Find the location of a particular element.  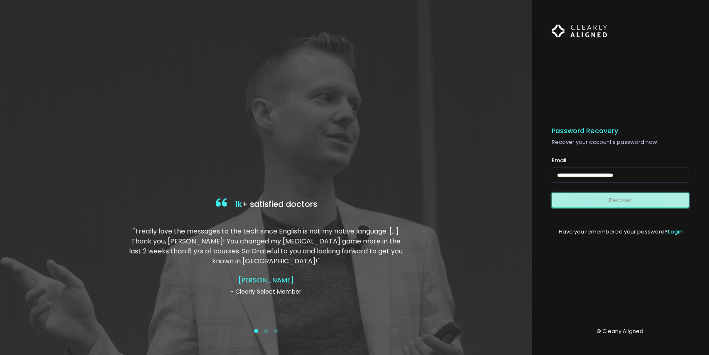

h4: + satisfied doctors is located at coordinates (266, 205).